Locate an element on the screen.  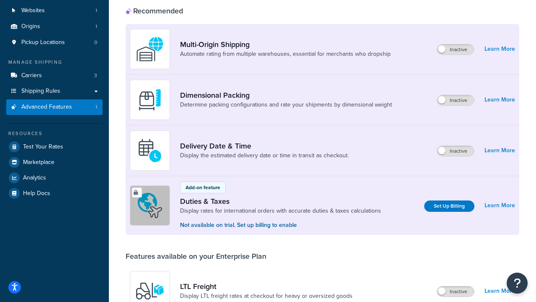
span: Carriers is located at coordinates (31, 75).